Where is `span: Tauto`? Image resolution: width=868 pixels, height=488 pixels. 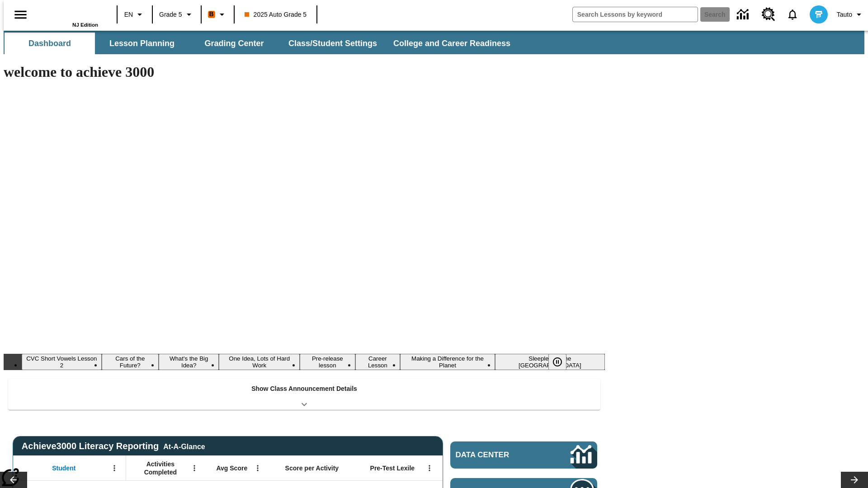 span: Tauto is located at coordinates (845, 14).